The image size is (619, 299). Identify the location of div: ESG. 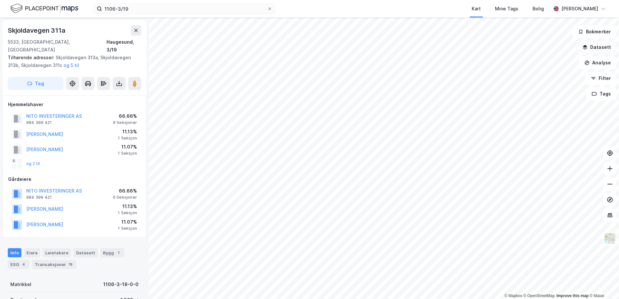
(18, 264).